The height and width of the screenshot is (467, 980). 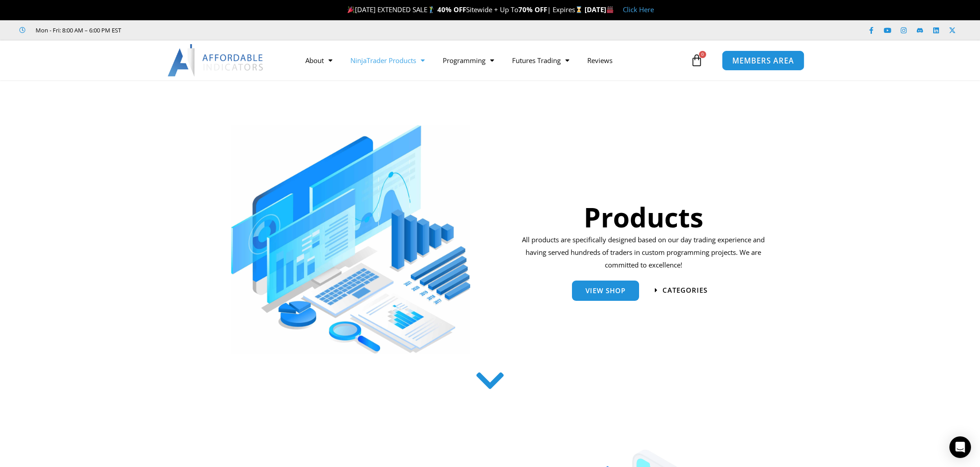 I want to click on h1: Products, so click(x=643, y=217).